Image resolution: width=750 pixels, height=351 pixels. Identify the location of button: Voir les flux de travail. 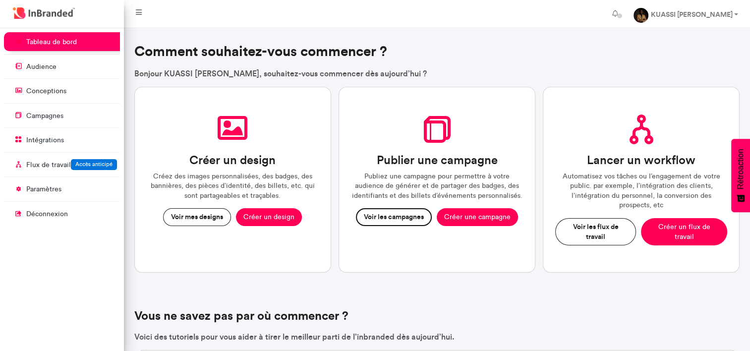
(595, 232).